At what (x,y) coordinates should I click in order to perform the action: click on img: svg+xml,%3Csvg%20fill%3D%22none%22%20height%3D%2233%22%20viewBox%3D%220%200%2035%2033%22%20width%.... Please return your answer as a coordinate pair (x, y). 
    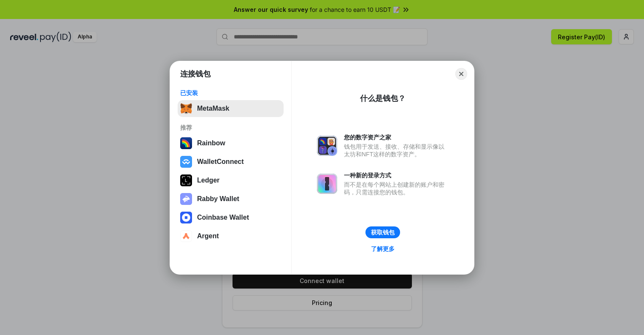
    Looking at the image, I should click on (186, 109).